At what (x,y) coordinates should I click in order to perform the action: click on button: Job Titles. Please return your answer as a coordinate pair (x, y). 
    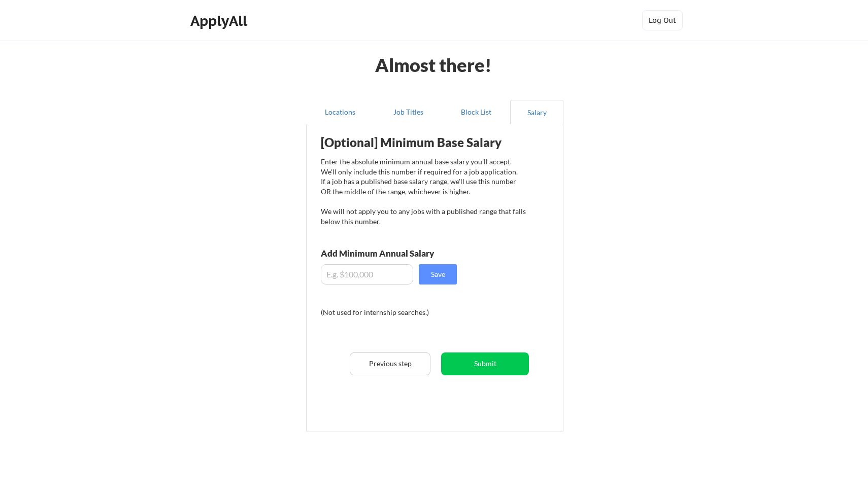
    Looking at the image, I should click on (408, 112).